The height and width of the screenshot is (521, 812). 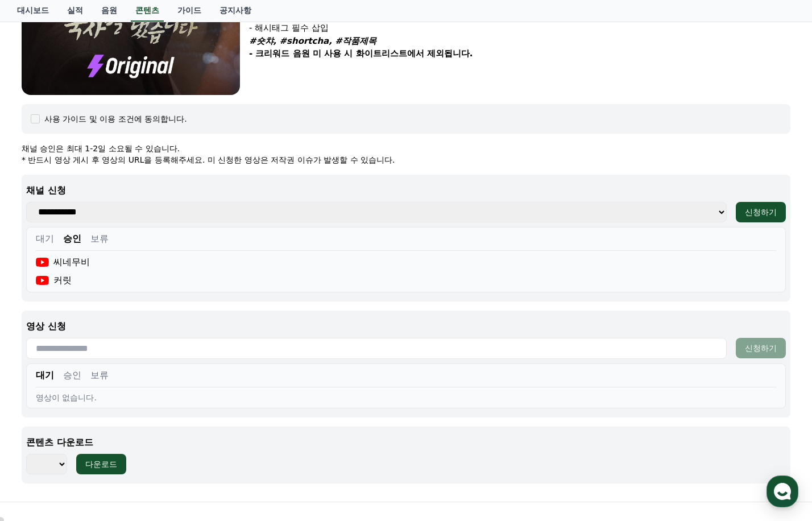 I want to click on button: 다운로드, so click(x=101, y=464).